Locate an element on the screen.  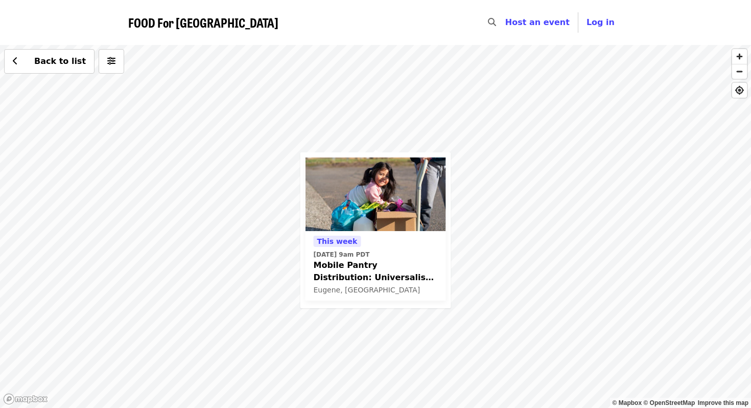
span: Log in is located at coordinates (600, 22).